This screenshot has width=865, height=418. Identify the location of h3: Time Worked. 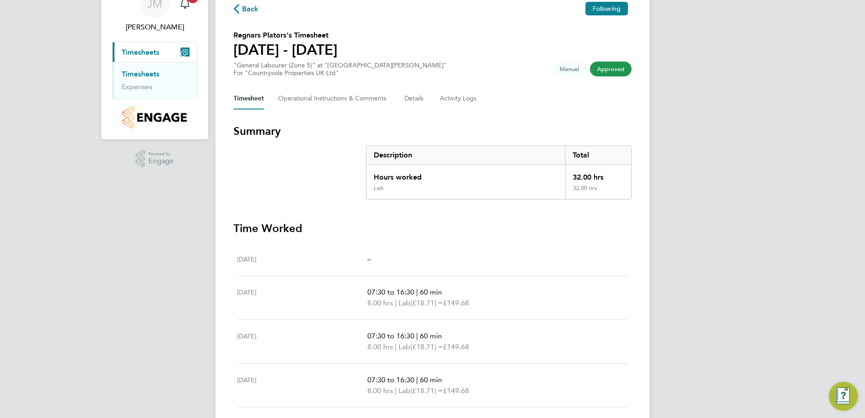
(433, 228).